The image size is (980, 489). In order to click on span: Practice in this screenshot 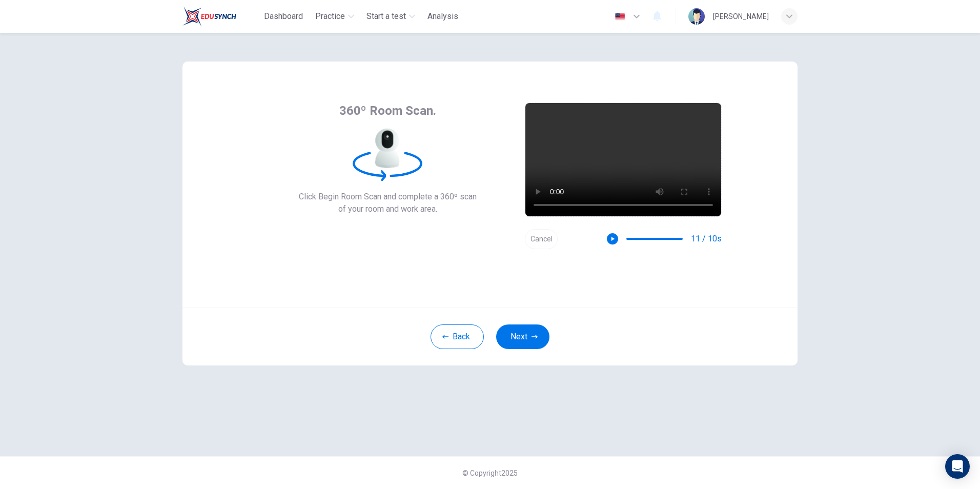, I will do `click(330, 16)`.